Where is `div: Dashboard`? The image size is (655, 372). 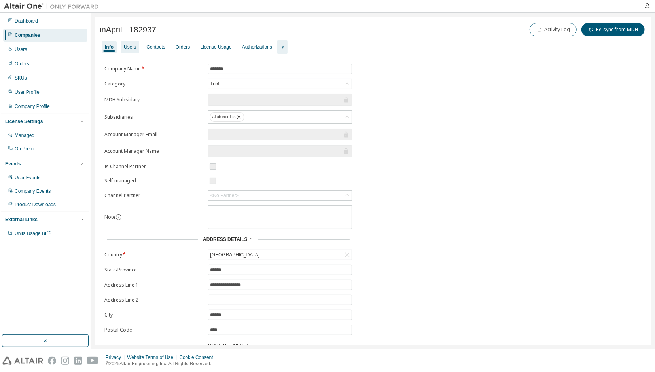 div: Dashboard is located at coordinates (26, 21).